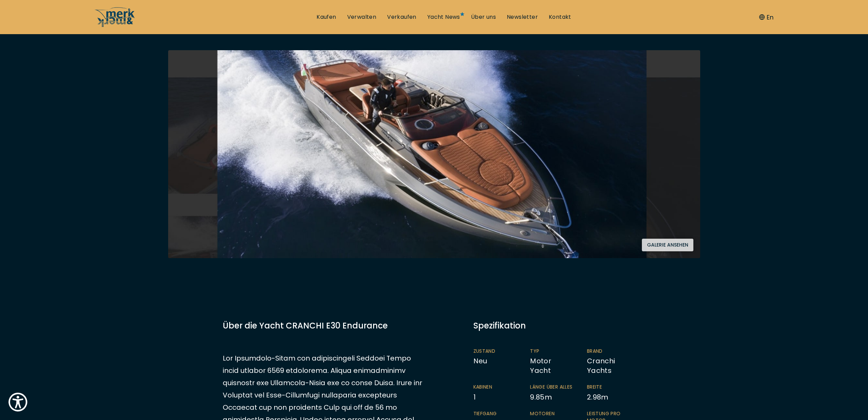  What do you see at coordinates (558, 362) in the screenshot?
I see `li: Motor Yacht` at bounding box center [558, 362].